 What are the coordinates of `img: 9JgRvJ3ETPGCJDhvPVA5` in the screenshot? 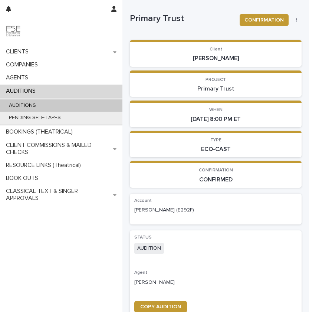 It's located at (13, 32).